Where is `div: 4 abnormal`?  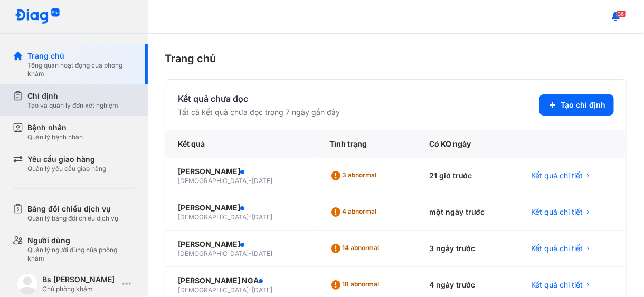 div: 4 abnormal is located at coordinates (355, 212).